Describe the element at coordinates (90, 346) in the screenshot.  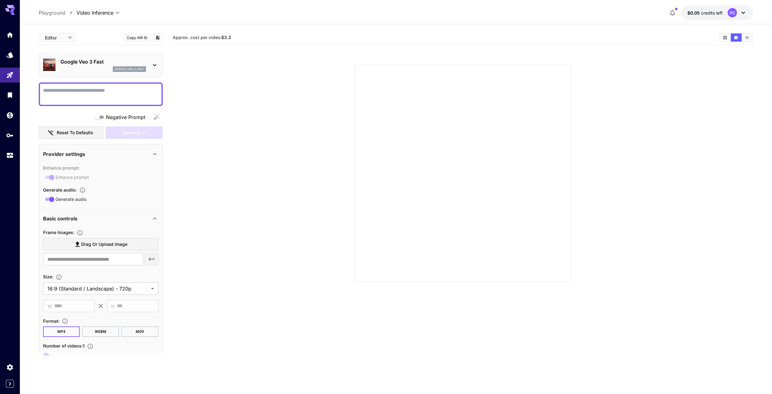
I see `button: Specify how many videos to generate in a single request. Each video generation will be charged se...` at that location.